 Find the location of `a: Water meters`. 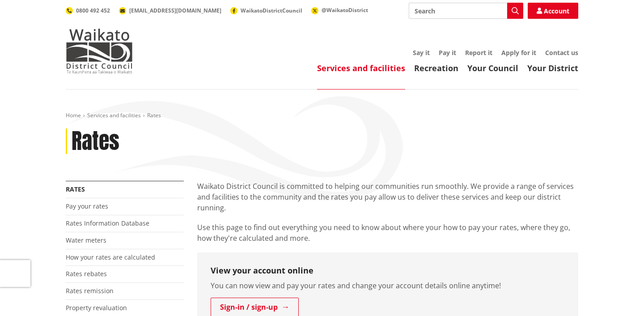

a: Water meters is located at coordinates (86, 240).